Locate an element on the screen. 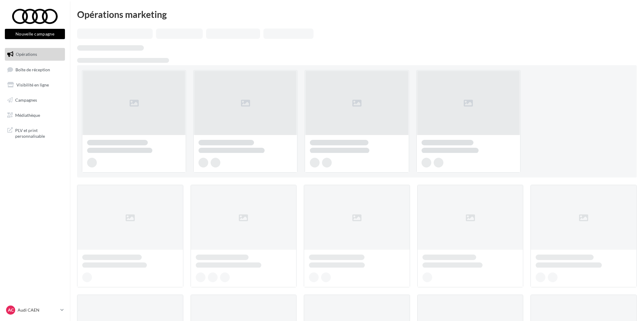 The height and width of the screenshot is (321, 644). span: Visibilité en ligne is located at coordinates (32, 85).